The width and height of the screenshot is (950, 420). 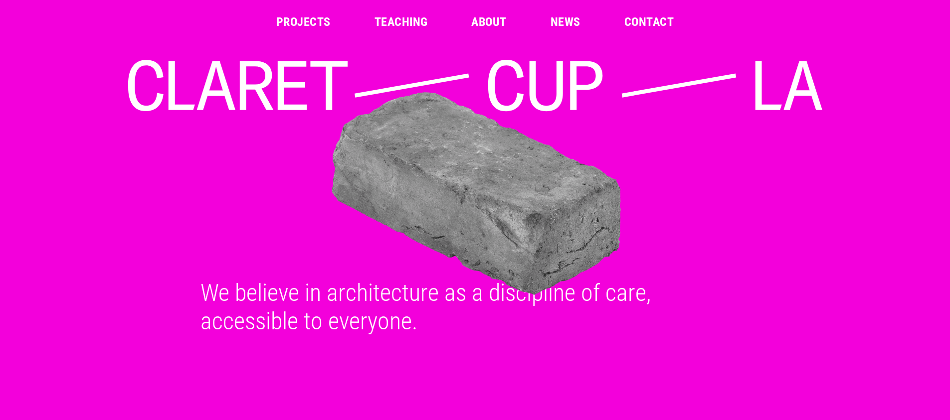 What do you see at coordinates (477, 194) in the screenshot?
I see `img: Old Brick` at bounding box center [477, 194].